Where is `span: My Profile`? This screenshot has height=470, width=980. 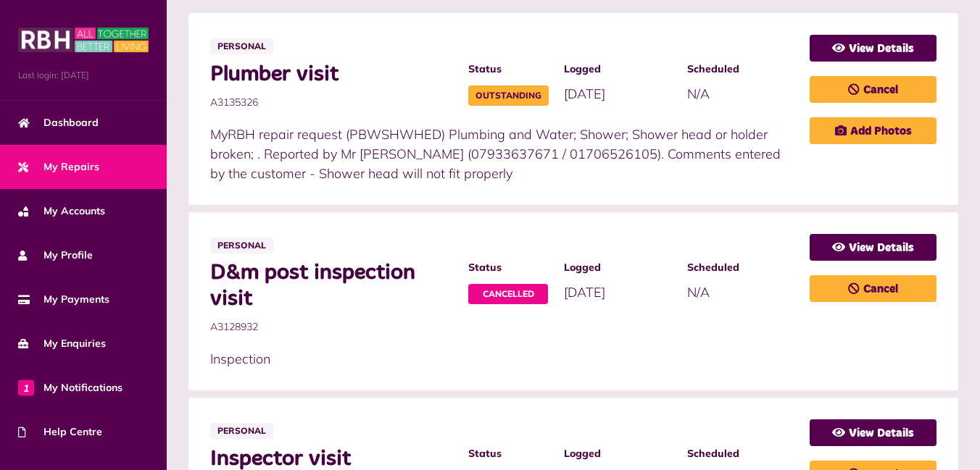
span: My Profile is located at coordinates (55, 255).